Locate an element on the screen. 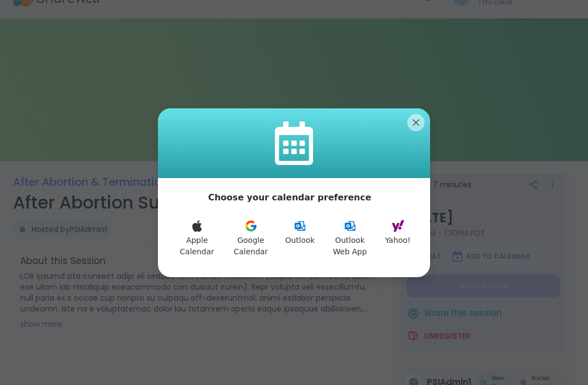 Image resolution: width=588 pixels, height=385 pixels. button: Outlook Web App is located at coordinates (350, 238).